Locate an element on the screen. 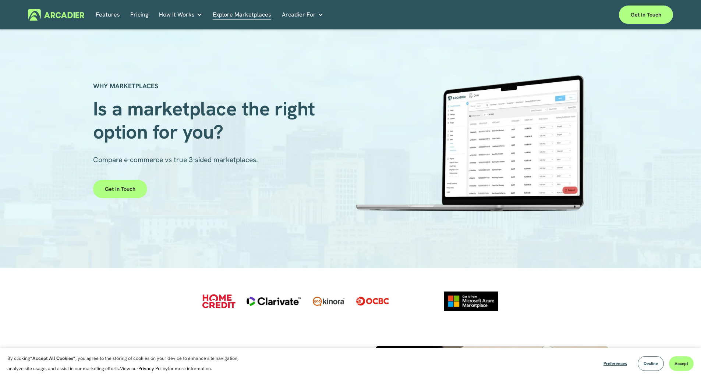  strong: “Accept All Cookies” is located at coordinates (53, 358).